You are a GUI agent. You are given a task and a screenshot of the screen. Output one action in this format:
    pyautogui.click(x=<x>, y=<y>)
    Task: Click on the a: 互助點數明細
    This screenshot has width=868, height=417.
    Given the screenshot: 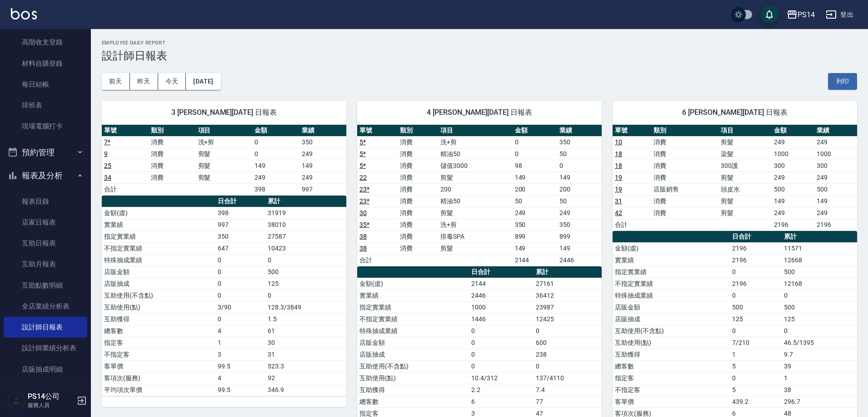 What is the action you would take?
    pyautogui.click(x=46, y=285)
    